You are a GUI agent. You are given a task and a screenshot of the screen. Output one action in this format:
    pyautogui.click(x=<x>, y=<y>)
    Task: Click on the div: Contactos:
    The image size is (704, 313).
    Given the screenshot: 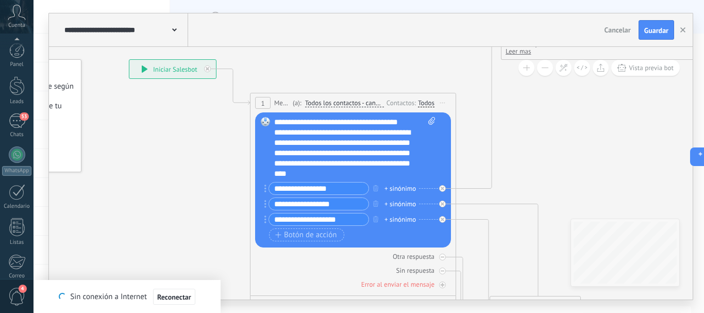 What is the action you would take?
    pyautogui.click(x=402, y=103)
    